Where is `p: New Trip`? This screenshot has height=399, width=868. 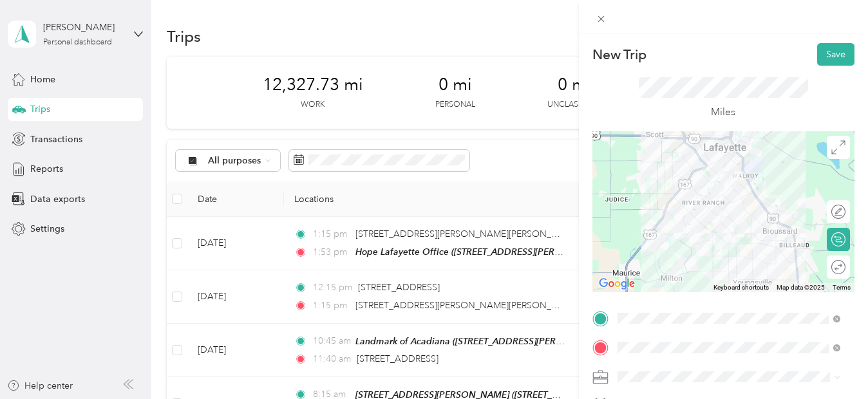 p: New Trip is located at coordinates (619, 55).